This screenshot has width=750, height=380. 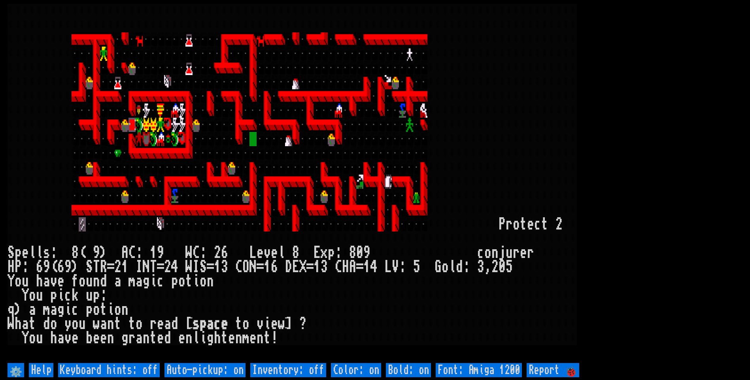 I want to click on div: 4, so click(x=374, y=267).